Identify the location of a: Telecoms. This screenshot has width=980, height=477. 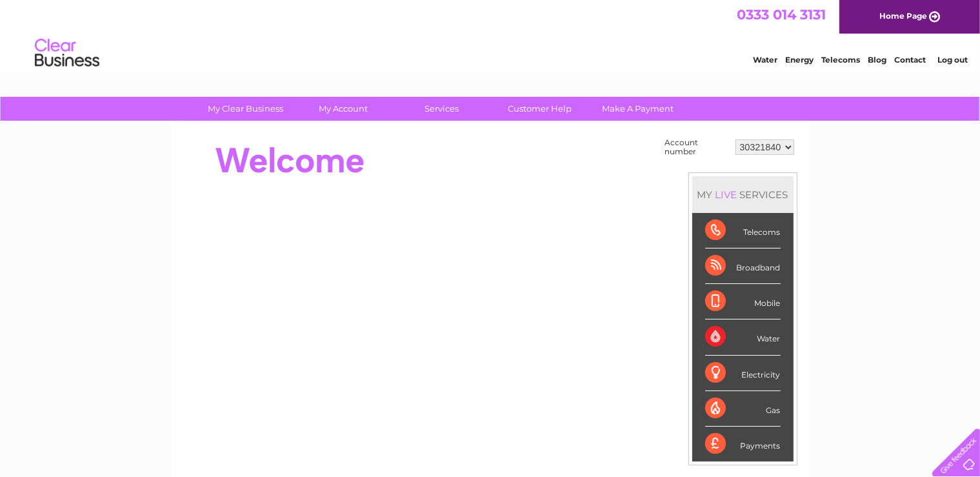
(840, 59).